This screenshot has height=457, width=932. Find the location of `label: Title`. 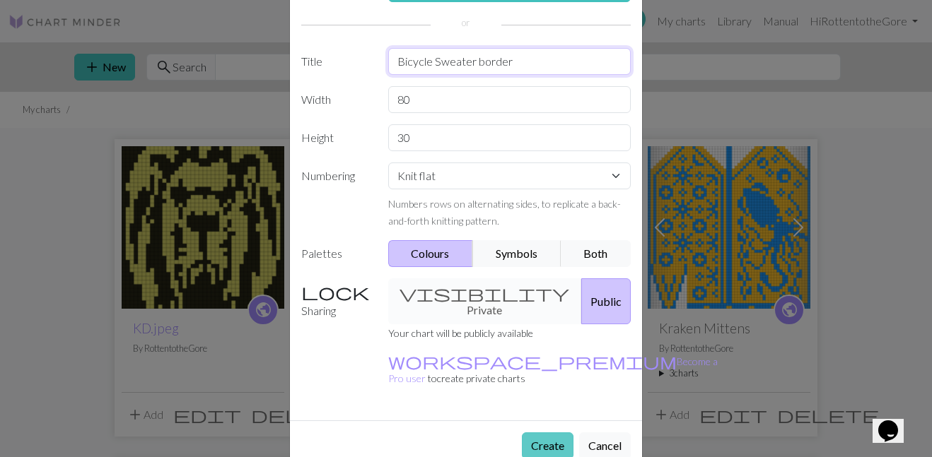

label: Title is located at coordinates (336, 62).